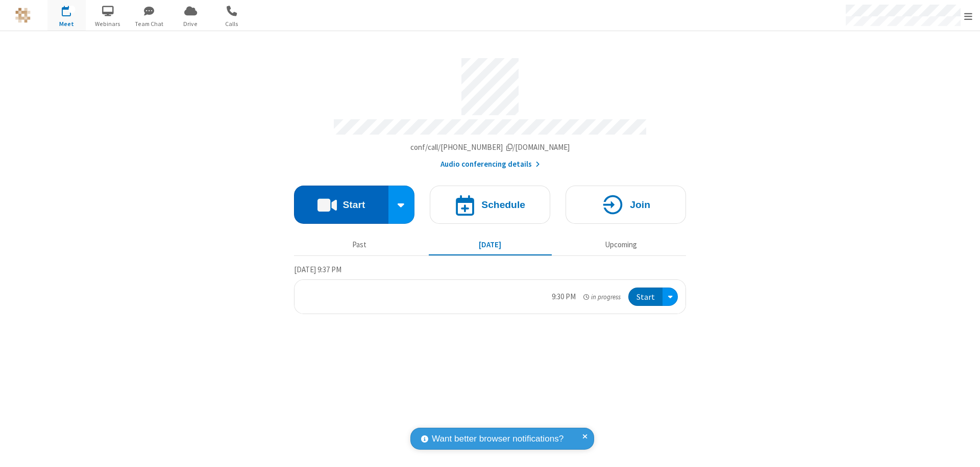 This screenshot has height=467, width=980. Describe the element at coordinates (402, 204) in the screenshot. I see `div: Start conference options` at that location.